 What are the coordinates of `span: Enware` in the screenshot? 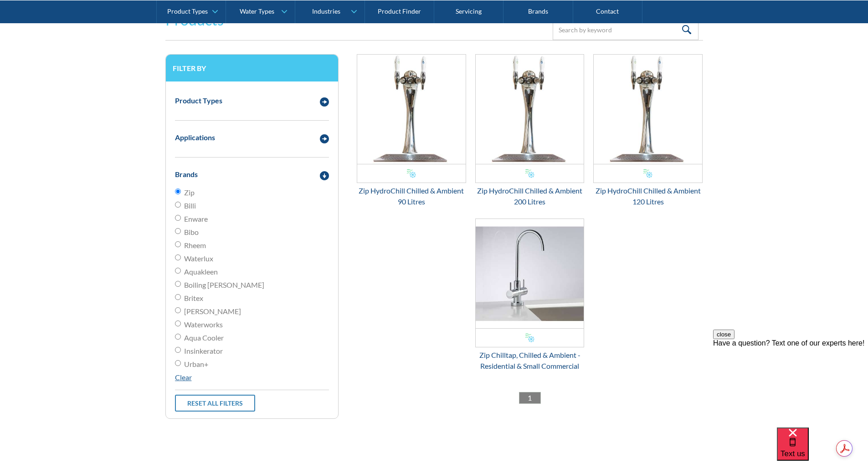 It's located at (196, 219).